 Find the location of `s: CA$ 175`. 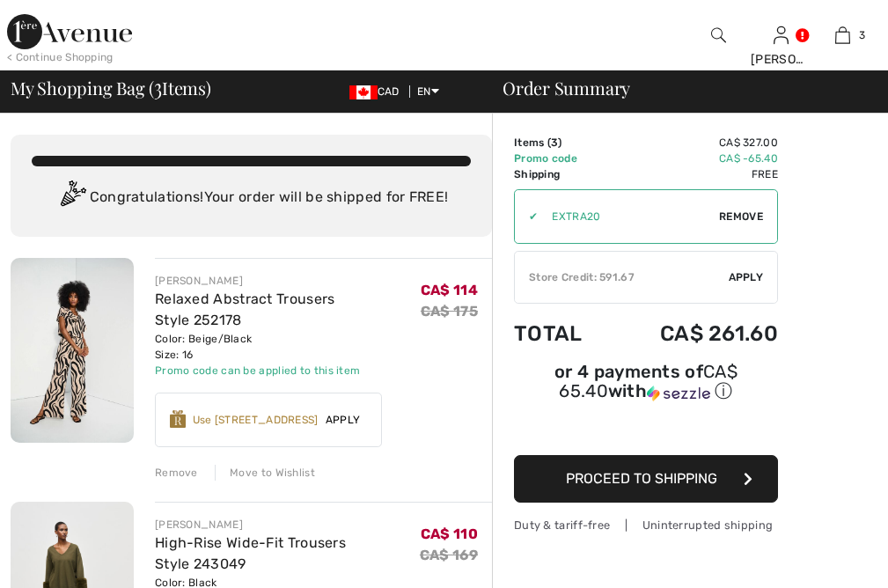

s: CA$ 175 is located at coordinates (449, 311).